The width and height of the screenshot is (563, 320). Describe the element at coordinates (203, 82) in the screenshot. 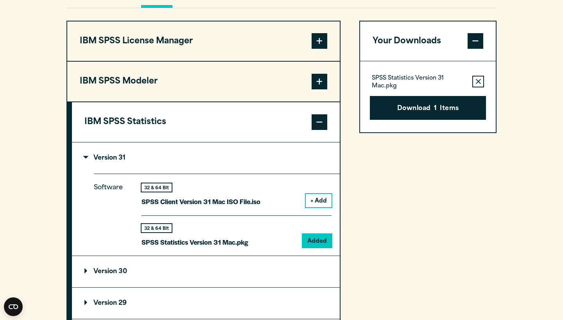

I see `button: IBM SPSS Modeler` at that location.